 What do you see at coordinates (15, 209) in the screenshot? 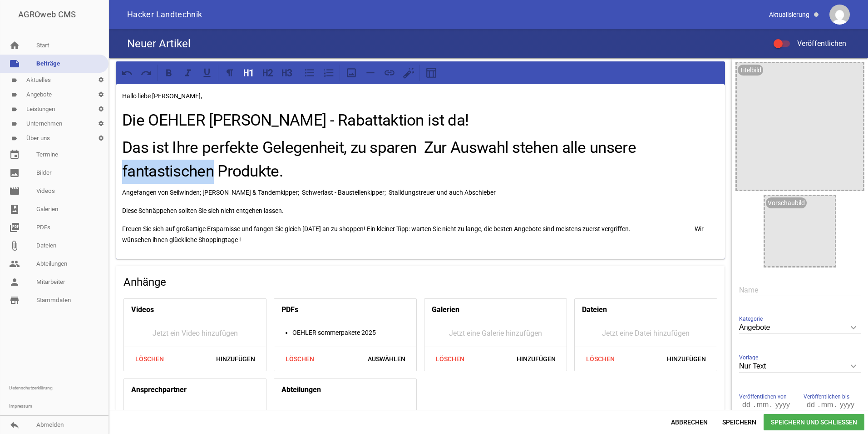
I see `i: photo_album` at bounding box center [15, 209].